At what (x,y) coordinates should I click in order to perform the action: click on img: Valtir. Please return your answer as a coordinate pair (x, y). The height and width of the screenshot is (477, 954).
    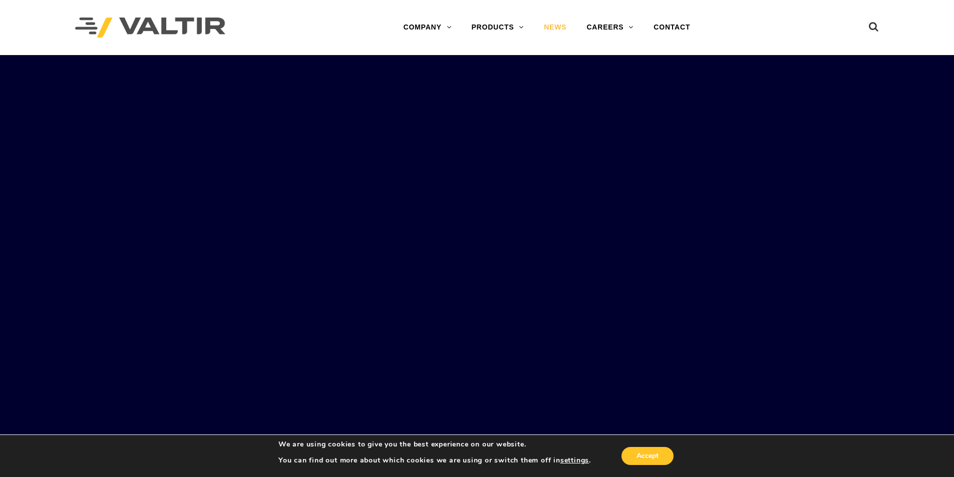
    Looking at the image, I should click on (150, 28).